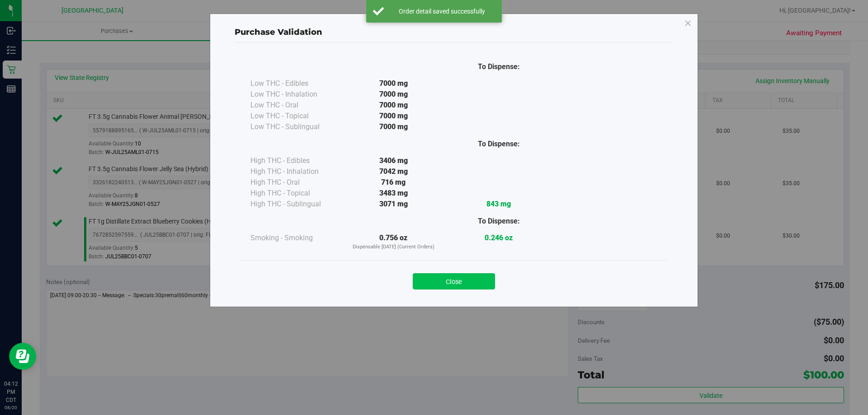 The image size is (868, 415). Describe the element at coordinates (295, 161) in the screenshot. I see `div: High THC - Edibles` at that location.